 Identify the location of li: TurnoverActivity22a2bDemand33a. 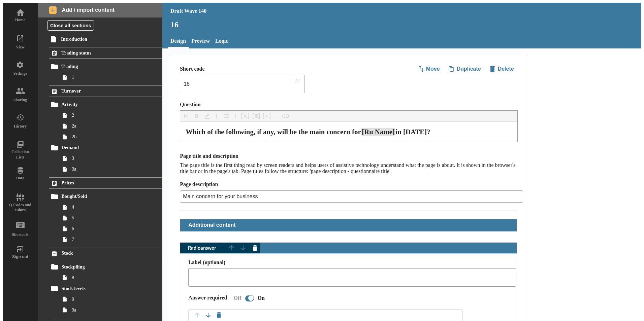
(100, 130).